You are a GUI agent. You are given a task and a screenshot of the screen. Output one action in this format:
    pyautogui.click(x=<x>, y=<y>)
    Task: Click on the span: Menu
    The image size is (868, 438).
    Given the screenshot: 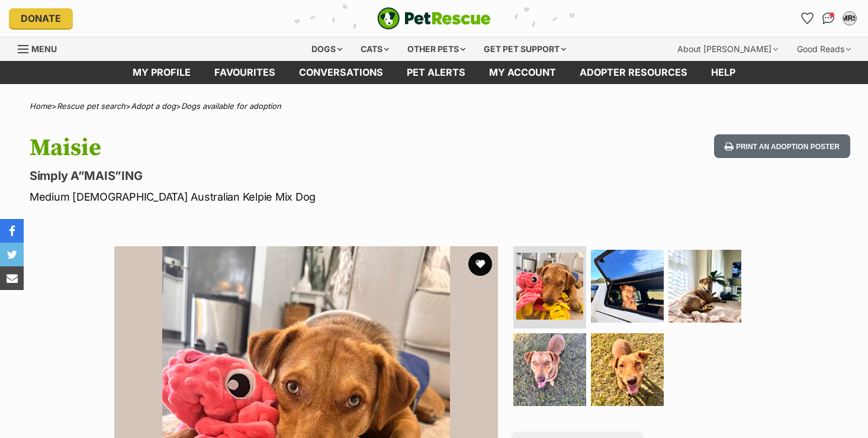 What is the action you would take?
    pyautogui.click(x=44, y=49)
    